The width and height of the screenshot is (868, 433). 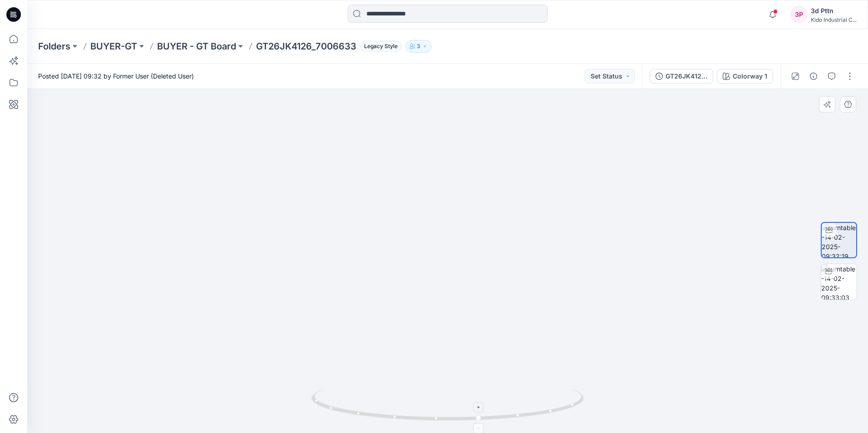 I want to click on div: 3d Pttn, so click(x=834, y=11).